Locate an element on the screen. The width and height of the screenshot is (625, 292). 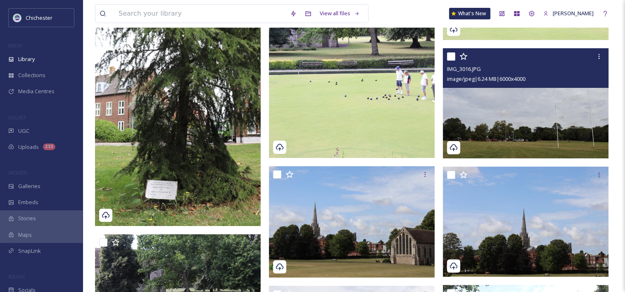
span: Media Centres is located at coordinates (36, 91).